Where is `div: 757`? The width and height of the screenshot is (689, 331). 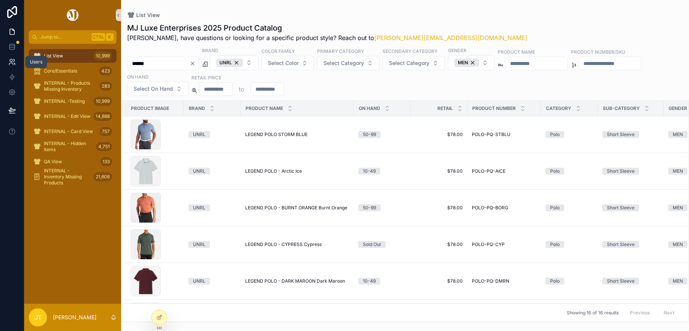
div: 757 is located at coordinates (106, 132).